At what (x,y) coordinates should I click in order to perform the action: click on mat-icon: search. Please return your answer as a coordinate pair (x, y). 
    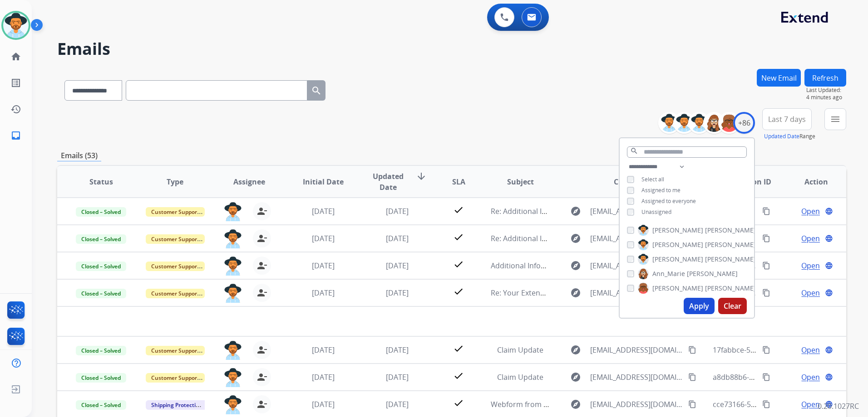
    Looking at the image, I should click on (317, 91).